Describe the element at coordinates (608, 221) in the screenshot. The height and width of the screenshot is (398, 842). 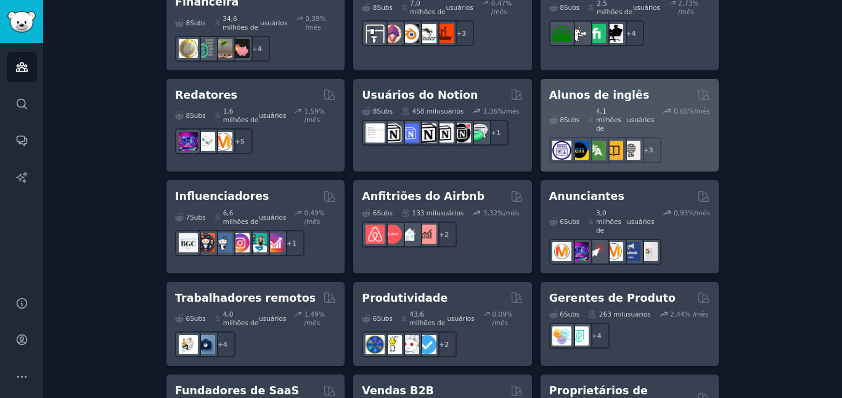
I see `font: 3,0 milhões de` at that location.